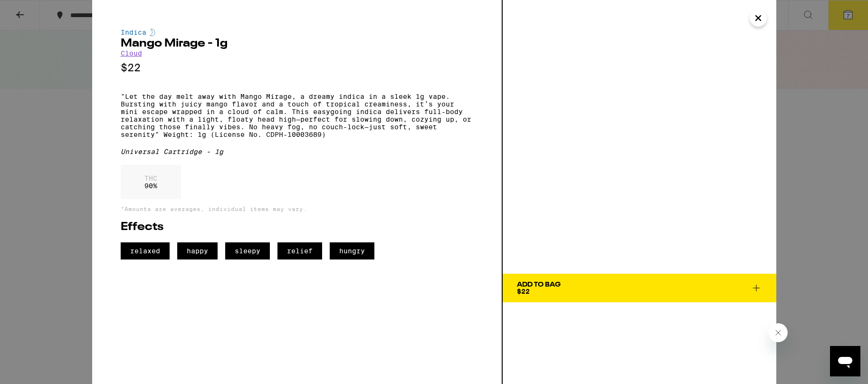  I want to click on span: sleepy, so click(247, 251).